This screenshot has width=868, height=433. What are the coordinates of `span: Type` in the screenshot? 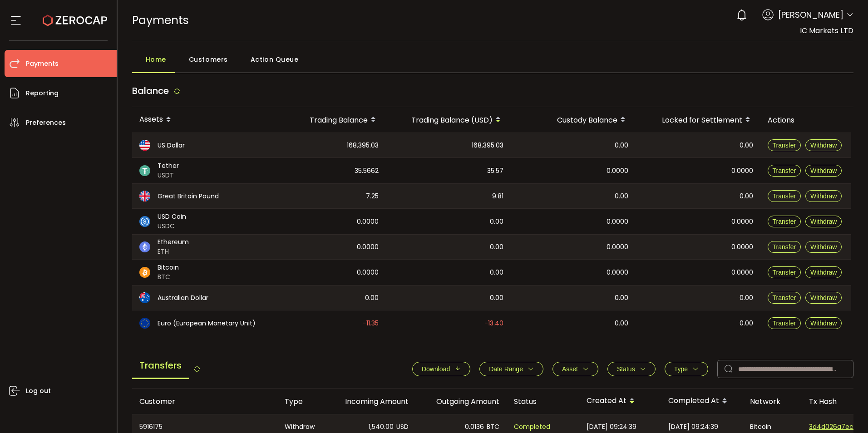 It's located at (681, 369).